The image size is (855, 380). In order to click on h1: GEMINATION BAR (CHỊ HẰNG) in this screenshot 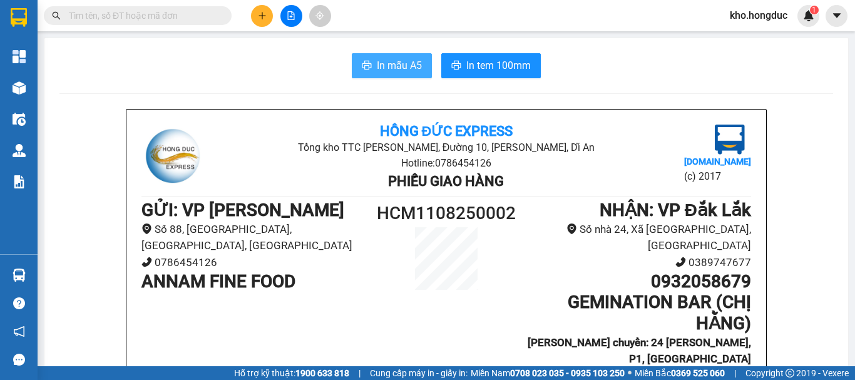, I will do `click(636, 312)`.